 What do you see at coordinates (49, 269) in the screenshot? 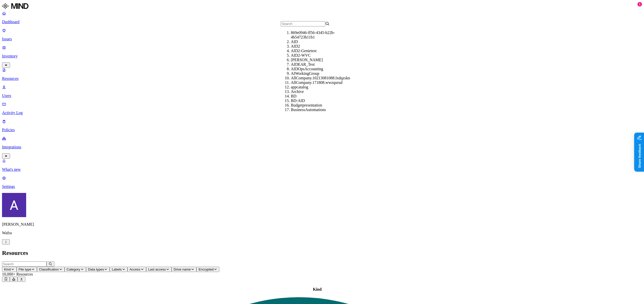
I see `span: Classification` at bounding box center [49, 269].